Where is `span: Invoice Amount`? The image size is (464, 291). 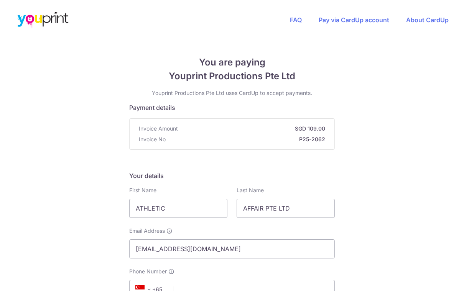 span: Invoice Amount is located at coordinates (158, 129).